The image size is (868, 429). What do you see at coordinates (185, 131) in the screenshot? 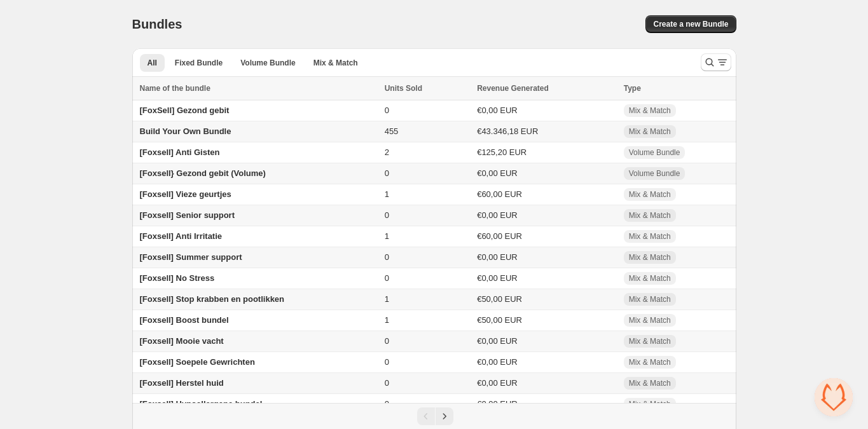
I see `span: Build Your Own Bundle` at bounding box center [185, 131].